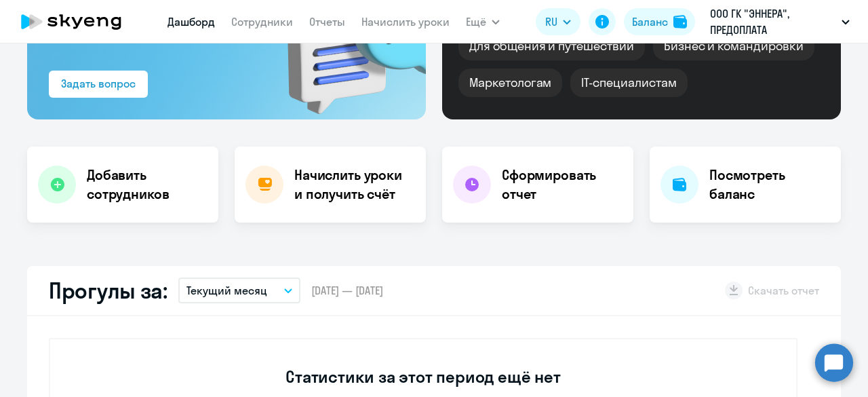 Image resolution: width=868 pixels, height=397 pixels. I want to click on h4: Начислить уроки и получить счёт, so click(353, 184).